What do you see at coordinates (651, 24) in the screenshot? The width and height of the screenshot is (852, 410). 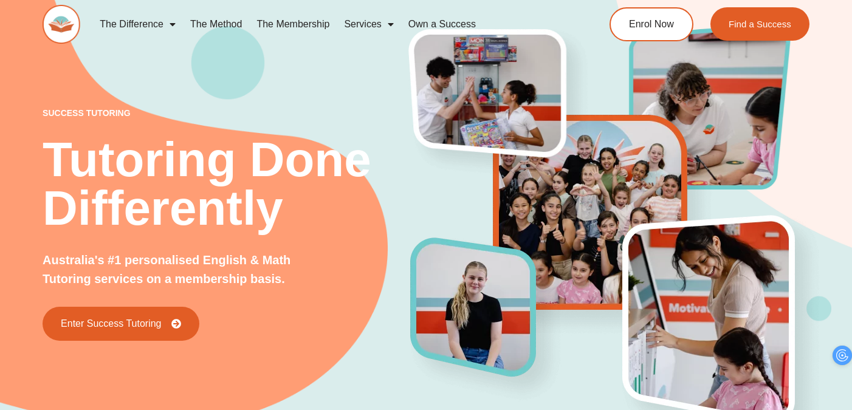 I see `span: Enrol Now` at bounding box center [651, 24].